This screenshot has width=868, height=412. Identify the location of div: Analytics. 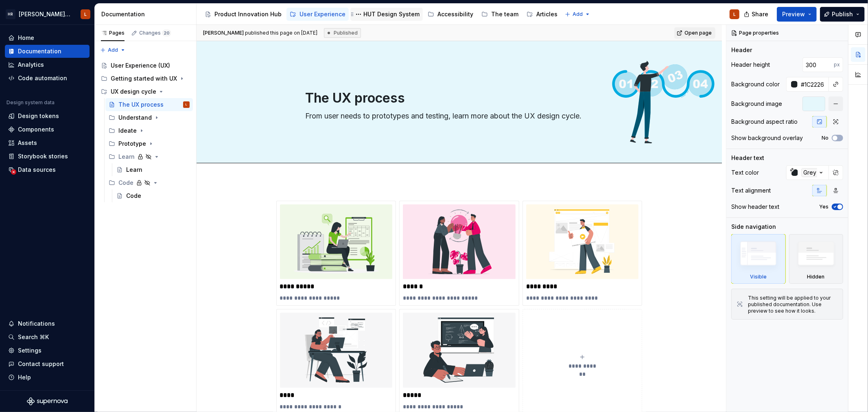
(31, 64).